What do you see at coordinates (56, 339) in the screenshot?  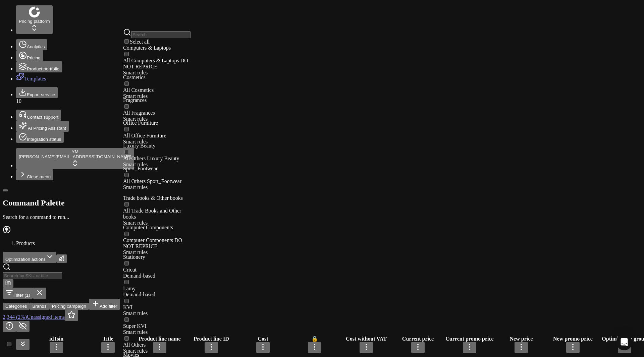 I see `span: idTsin` at bounding box center [56, 339].